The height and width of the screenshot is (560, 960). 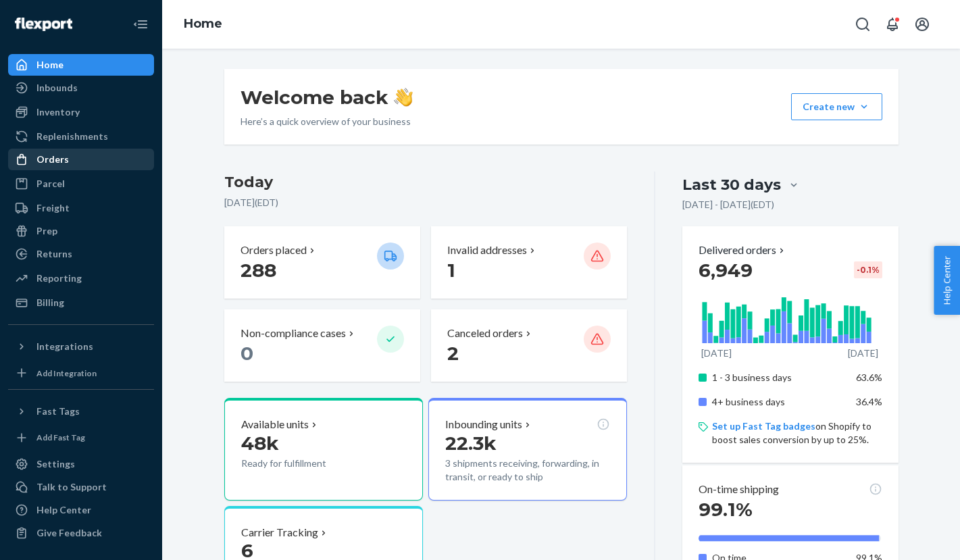 What do you see at coordinates (742, 250) in the screenshot?
I see `button: Delivered orders` at bounding box center [742, 250].